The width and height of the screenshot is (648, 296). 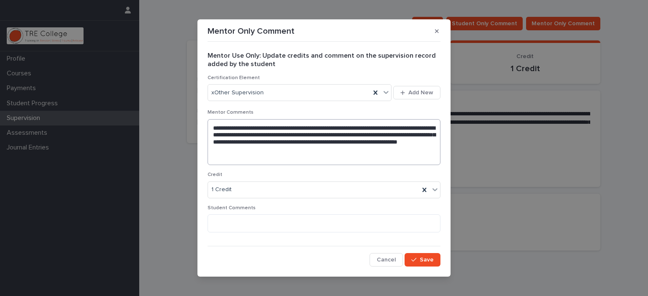 I want to click on span: Certification Element, so click(x=234, y=78).